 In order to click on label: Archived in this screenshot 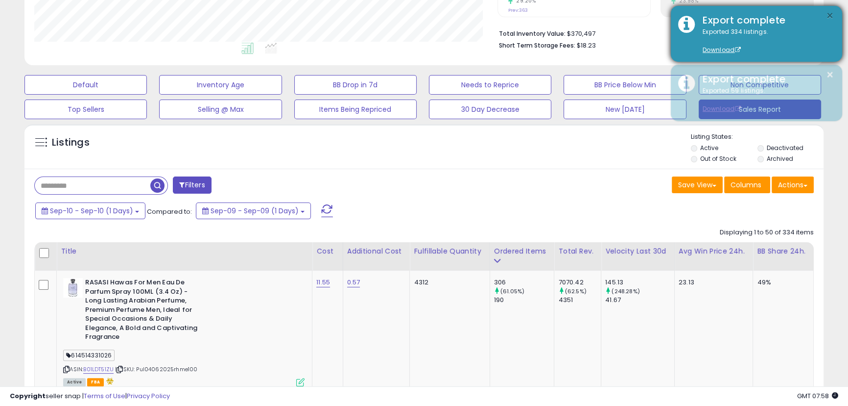, I will do `click(780, 158)`.